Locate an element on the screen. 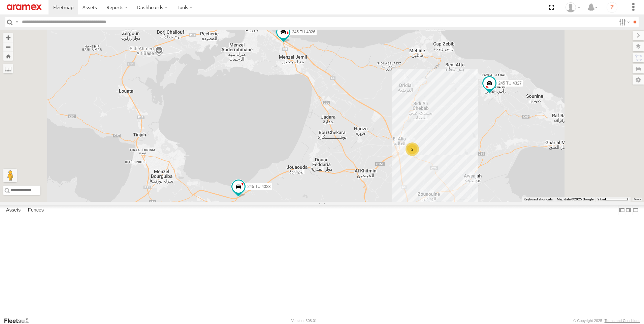 The width and height of the screenshot is (644, 324). label: Search Query is located at coordinates (17, 22).